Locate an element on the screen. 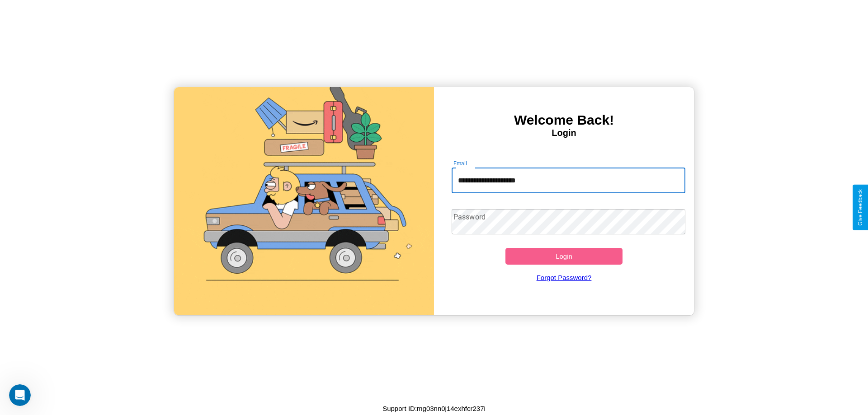 The height and width of the screenshot is (415, 868). p: Support ID: mg03nn0j14exhfcr237i is located at coordinates (434, 408).